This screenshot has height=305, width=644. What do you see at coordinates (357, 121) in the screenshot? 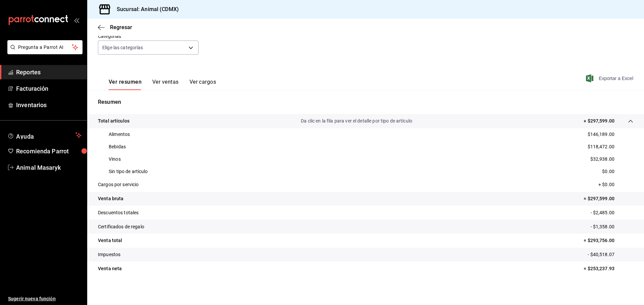
I see `p: Da clic en la fila para ver el detalle por tipo de artículo` at bounding box center [357, 121].